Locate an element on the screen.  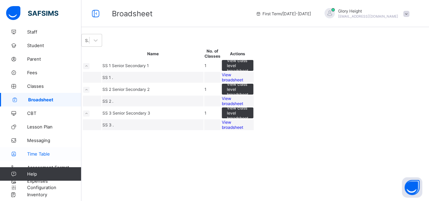
div: Select Term is located at coordinates (87, 40).